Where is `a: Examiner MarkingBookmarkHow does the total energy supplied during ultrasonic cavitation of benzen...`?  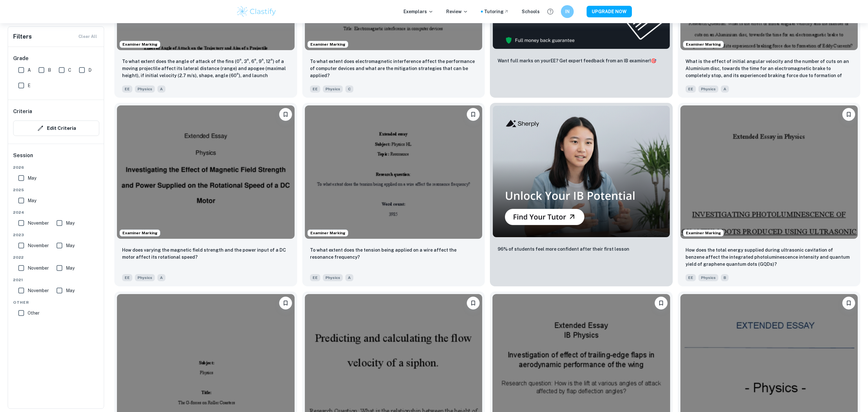 a: Examiner MarkingBookmarkHow does the total energy supplied during ultrasonic cavitation of benzen... is located at coordinates (769, 195).